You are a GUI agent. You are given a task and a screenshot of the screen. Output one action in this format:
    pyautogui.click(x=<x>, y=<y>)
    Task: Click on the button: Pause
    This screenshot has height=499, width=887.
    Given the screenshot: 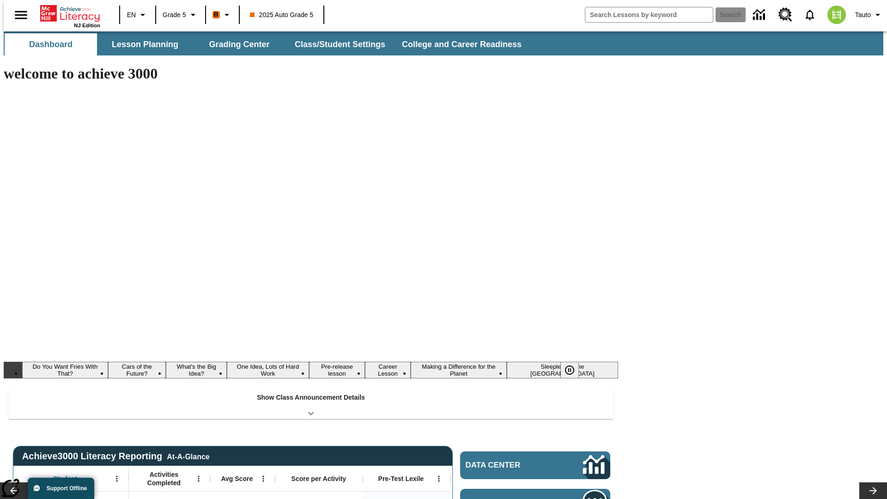 What is the action you would take?
    pyautogui.click(x=569, y=370)
    